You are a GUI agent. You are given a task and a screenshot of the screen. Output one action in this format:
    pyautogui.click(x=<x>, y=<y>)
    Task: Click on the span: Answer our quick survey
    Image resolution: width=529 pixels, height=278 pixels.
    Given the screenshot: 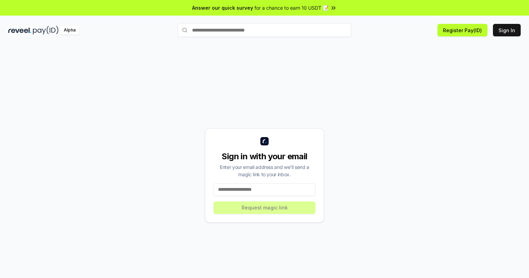 What is the action you would take?
    pyautogui.click(x=223, y=8)
    